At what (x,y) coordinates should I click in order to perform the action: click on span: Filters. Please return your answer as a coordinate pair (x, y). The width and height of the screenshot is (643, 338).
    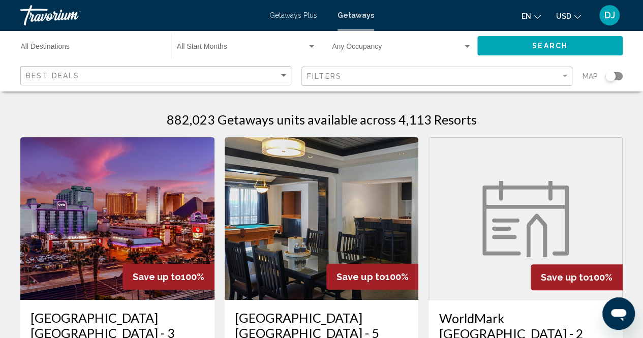
    Looking at the image, I should click on (324, 76).